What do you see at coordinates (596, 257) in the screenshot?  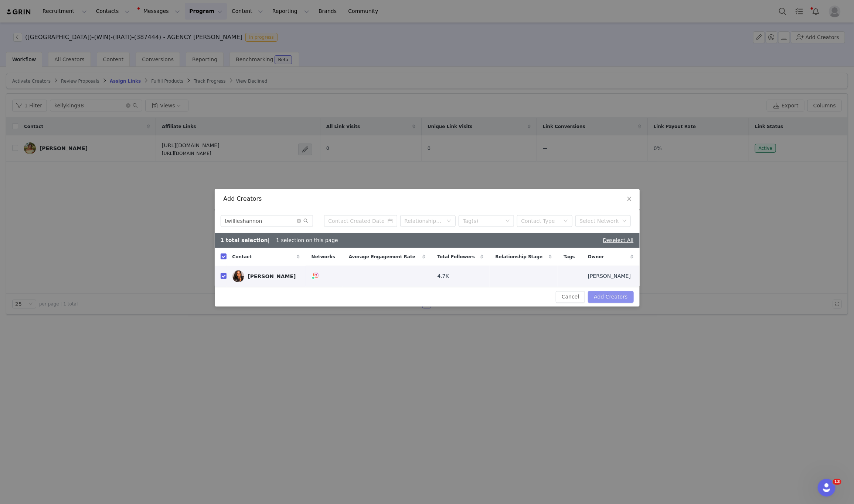 I see `span: Owner` at bounding box center [596, 257].